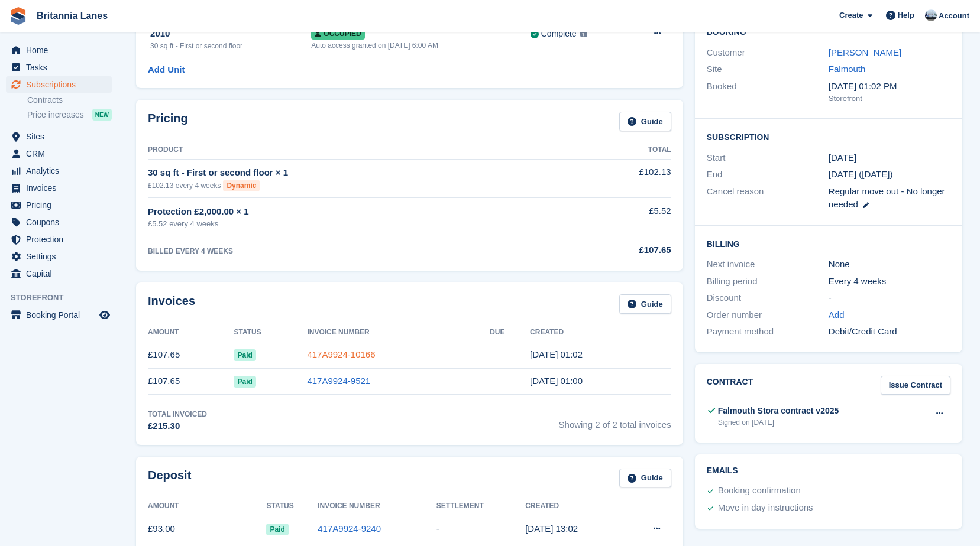 This screenshot has width=980, height=546. I want to click on div: Billing period, so click(768, 282).